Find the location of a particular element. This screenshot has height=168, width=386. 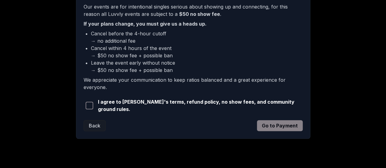

p: We appreciate your communication to keep ratios balanced and a great experience for everyone. is located at coordinates (193, 84).